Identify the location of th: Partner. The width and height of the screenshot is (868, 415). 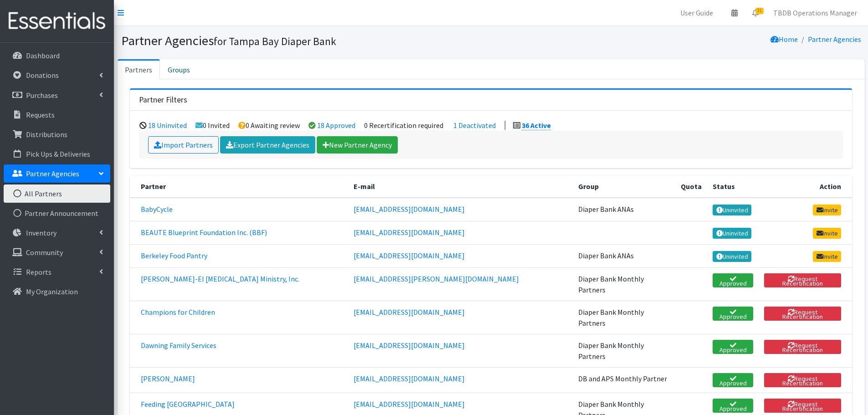
(239, 186).